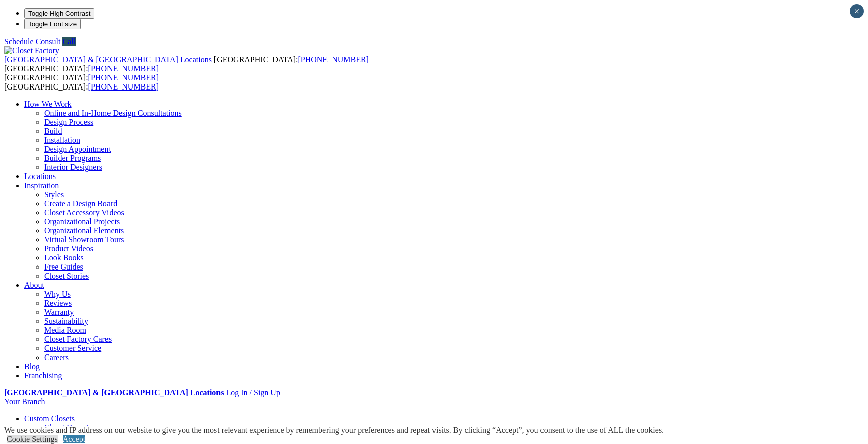 The width and height of the screenshot is (868, 444). What do you see at coordinates (69, 122) in the screenshot?
I see `a: Design Process` at bounding box center [69, 122].